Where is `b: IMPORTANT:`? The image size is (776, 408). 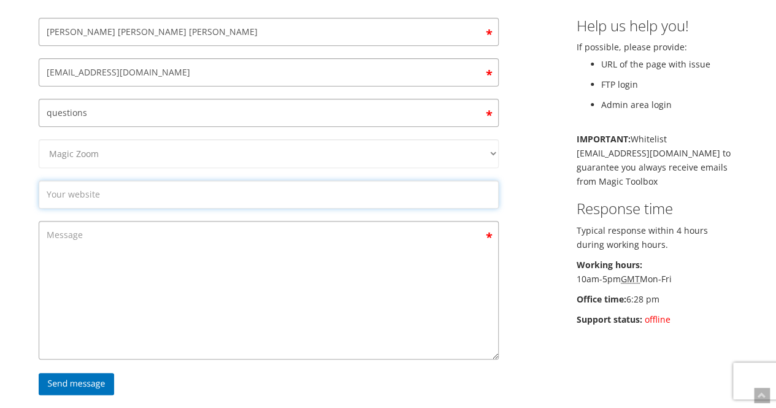 b: IMPORTANT: is located at coordinates (604, 139).